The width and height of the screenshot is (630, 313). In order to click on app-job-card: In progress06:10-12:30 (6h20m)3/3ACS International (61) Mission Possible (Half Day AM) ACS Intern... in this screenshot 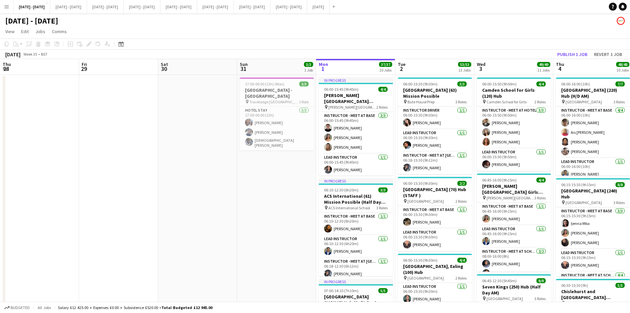, I will do `click(356, 227)`.